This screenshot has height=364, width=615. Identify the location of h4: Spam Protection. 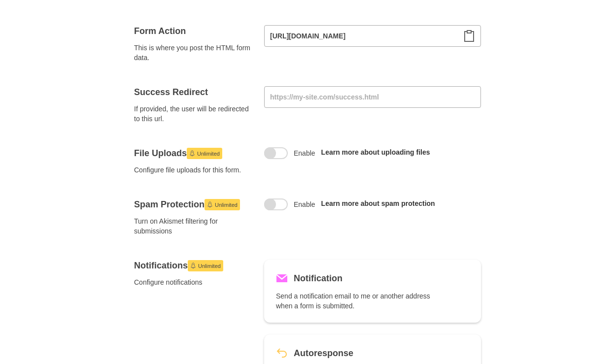
(193, 204).